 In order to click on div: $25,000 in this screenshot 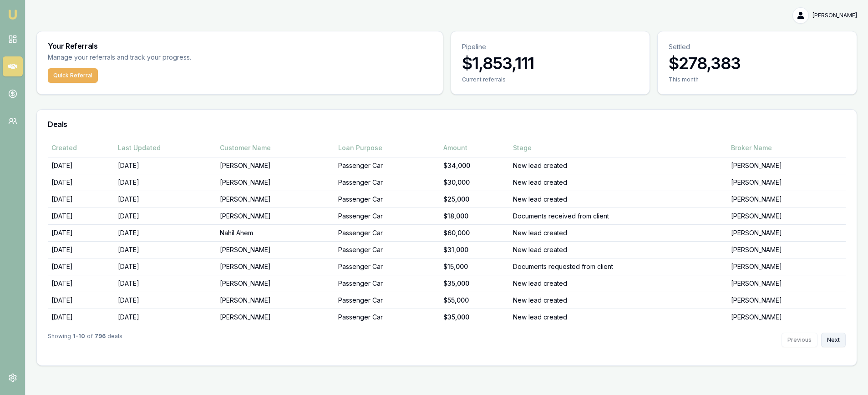, I will do `click(474, 199)`.